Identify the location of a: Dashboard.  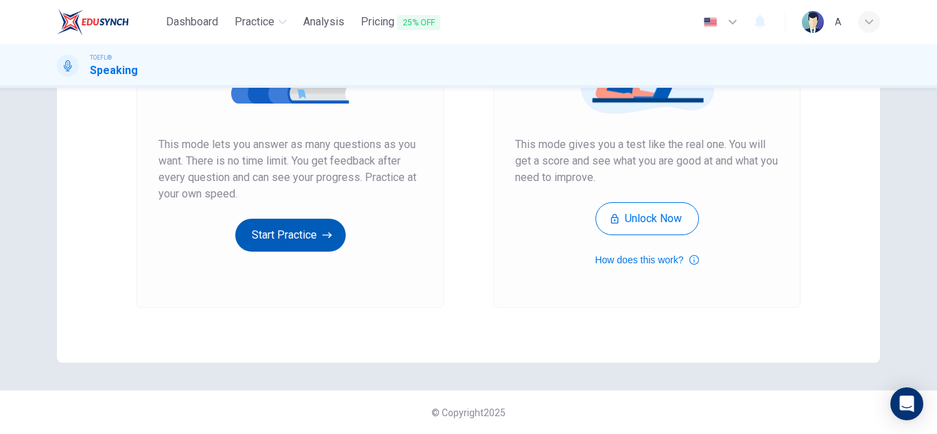
(192, 22).